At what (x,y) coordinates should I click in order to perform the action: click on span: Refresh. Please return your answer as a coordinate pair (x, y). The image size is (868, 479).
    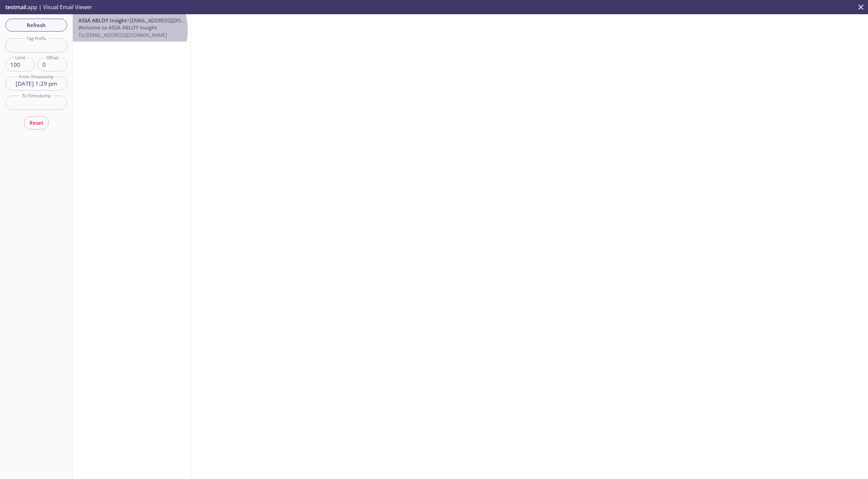
    Looking at the image, I should click on (37, 25).